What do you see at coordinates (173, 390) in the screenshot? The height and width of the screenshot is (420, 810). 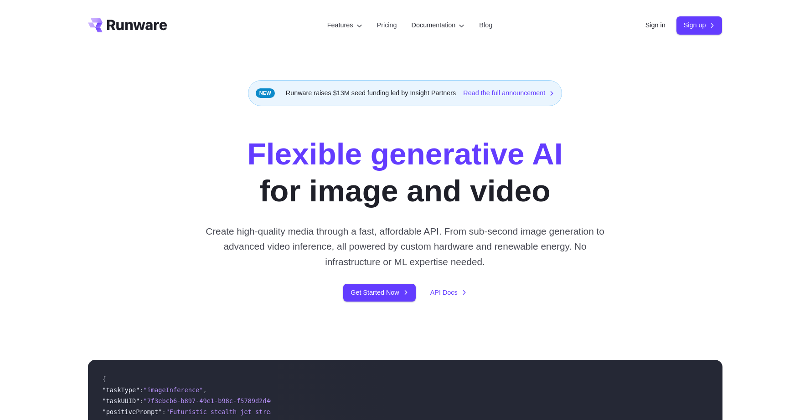 I see `span: "imageInference"` at bounding box center [173, 390].